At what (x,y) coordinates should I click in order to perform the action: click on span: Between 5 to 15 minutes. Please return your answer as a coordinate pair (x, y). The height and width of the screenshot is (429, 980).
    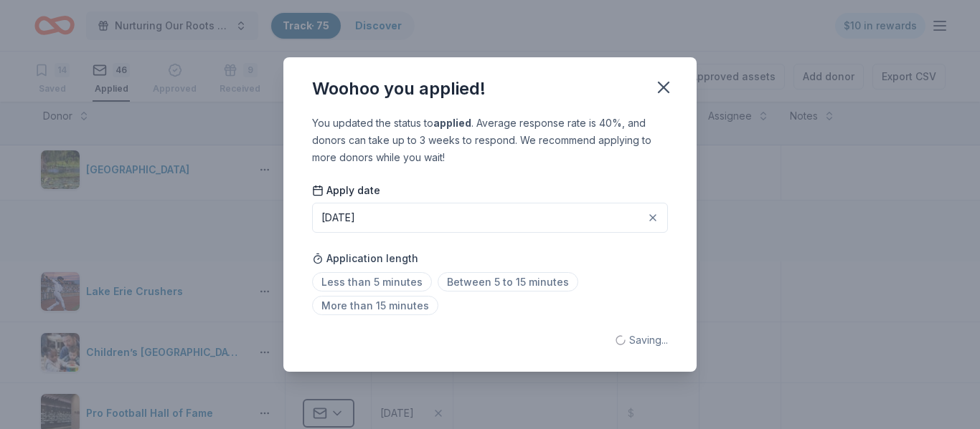
    Looking at the image, I should click on (508, 281).